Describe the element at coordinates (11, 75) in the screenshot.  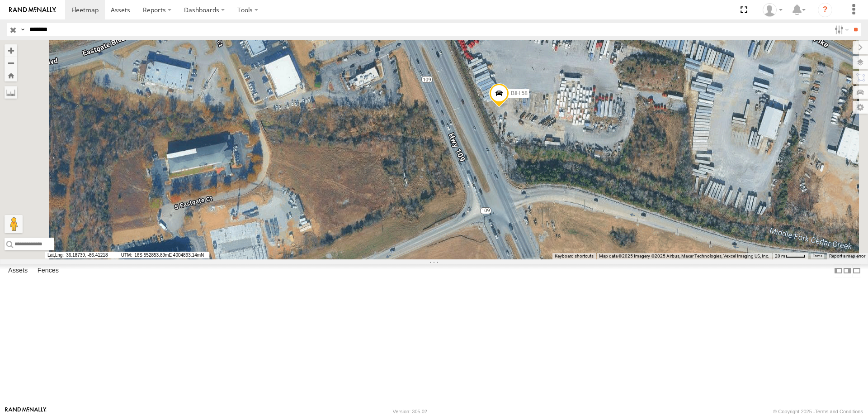
I see `button: Zoom Home` at that location.